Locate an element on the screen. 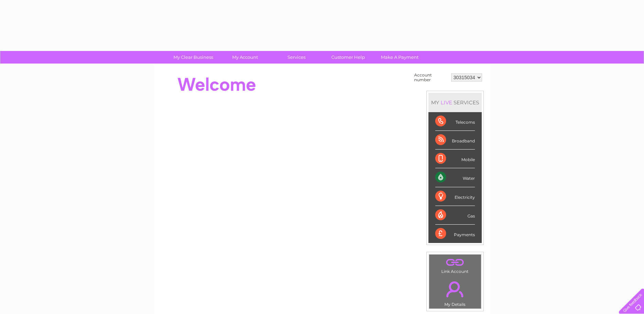  td: Account number is located at coordinates (431, 78).